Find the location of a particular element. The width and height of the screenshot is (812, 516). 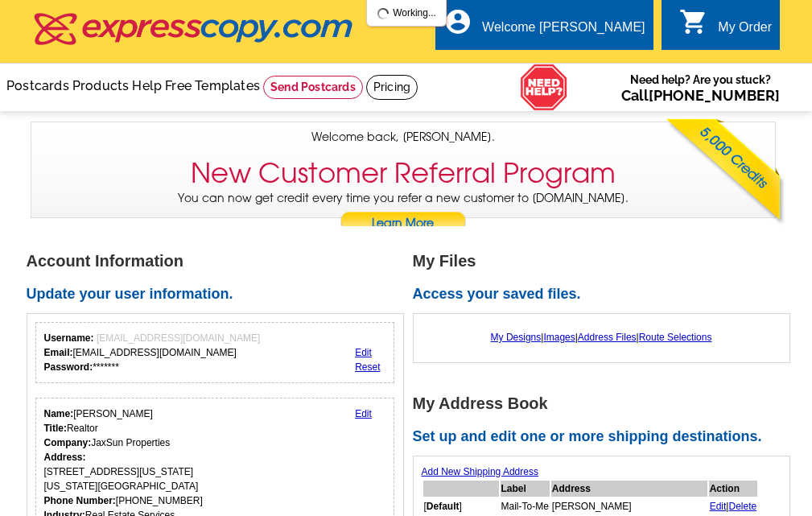

strong: Email: is located at coordinates (59, 353).